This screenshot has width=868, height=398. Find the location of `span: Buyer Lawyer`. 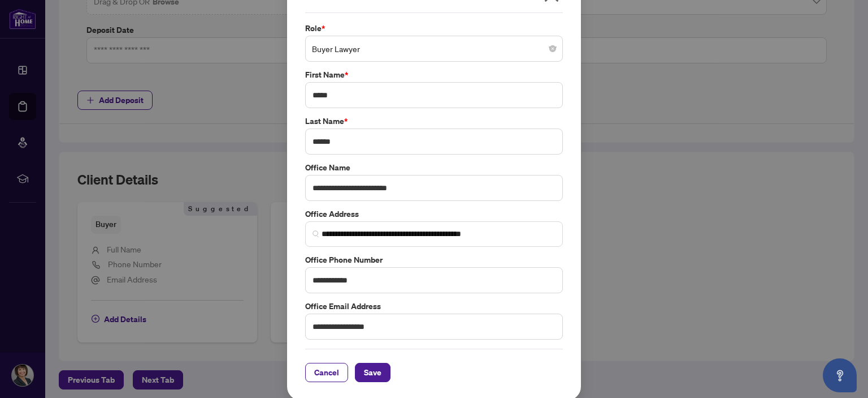

span: Buyer Lawyer is located at coordinates (434, 48).